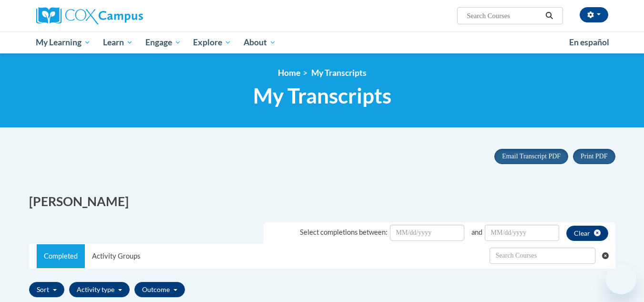  What do you see at coordinates (344, 232) in the screenshot?
I see `span: Select completions between:` at bounding box center [344, 232].